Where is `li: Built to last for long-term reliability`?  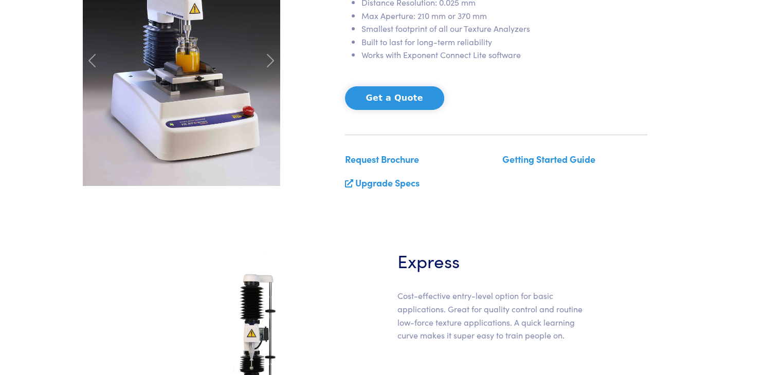
li: Built to last for long-term reliability is located at coordinates (505, 42).